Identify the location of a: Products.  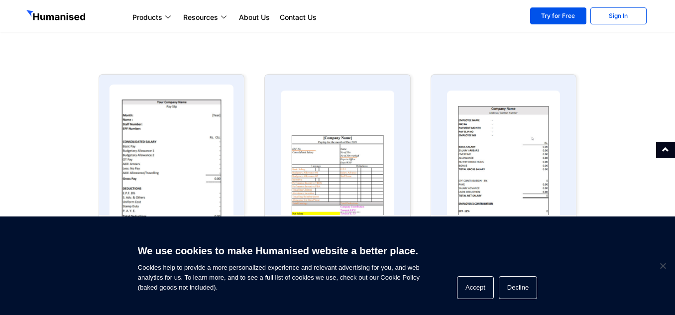
(153, 17).